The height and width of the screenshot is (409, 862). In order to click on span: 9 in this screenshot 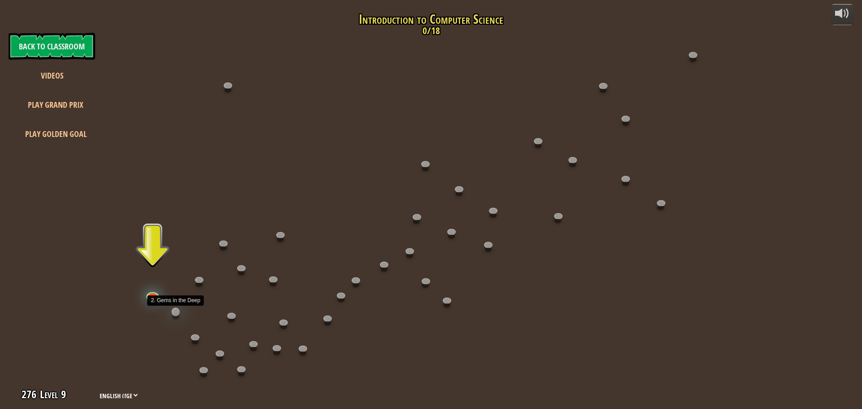, I will do `click(63, 394)`.